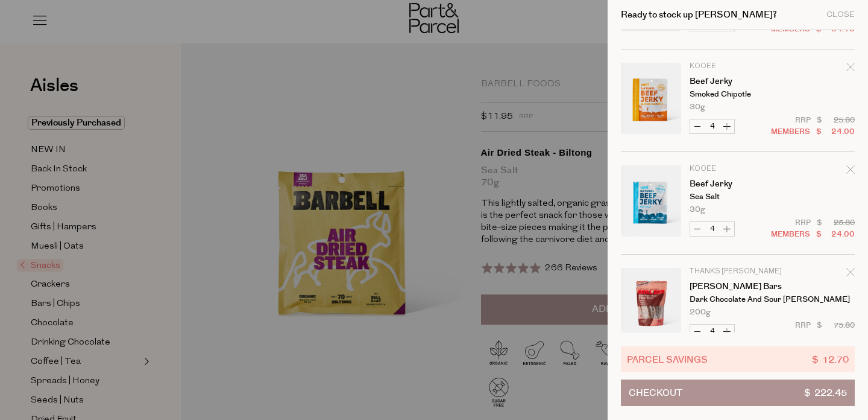 This screenshot has width=868, height=420. Describe the element at coordinates (713, 331) in the screenshot. I see `input: QTY Darl Bars` at that location.